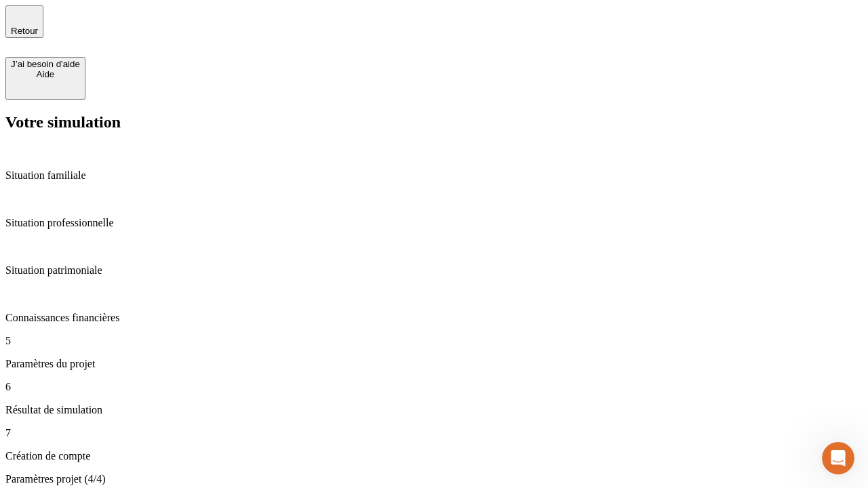  I want to click on p: Situation familiale, so click(434, 176).